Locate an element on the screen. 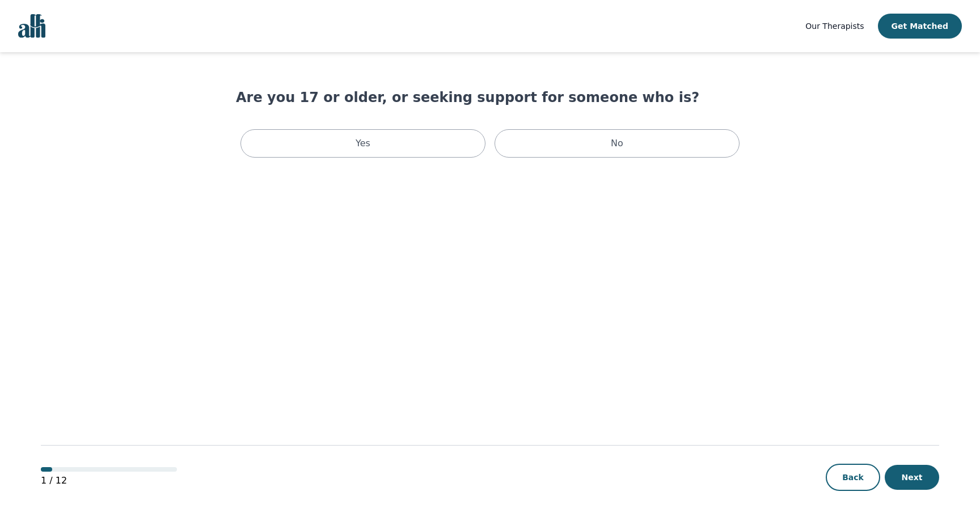  img: alli logo is located at coordinates (32, 26).